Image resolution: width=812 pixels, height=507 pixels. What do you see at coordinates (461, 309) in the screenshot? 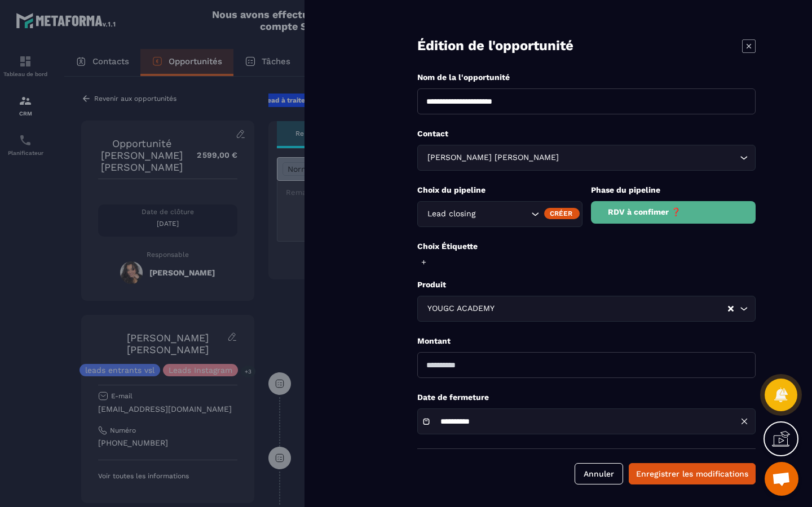
I see `span: YOUGC ACADEMY` at bounding box center [461, 309].